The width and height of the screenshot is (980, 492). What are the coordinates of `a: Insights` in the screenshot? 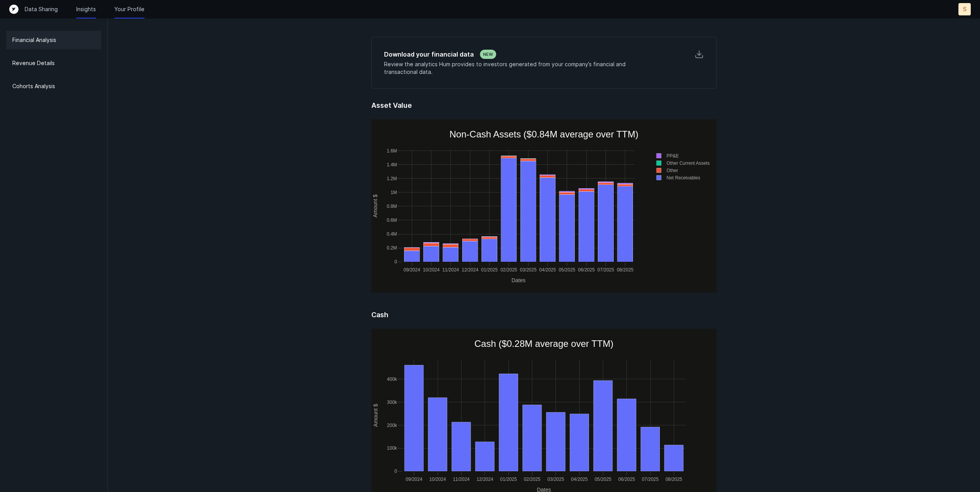 It's located at (86, 9).